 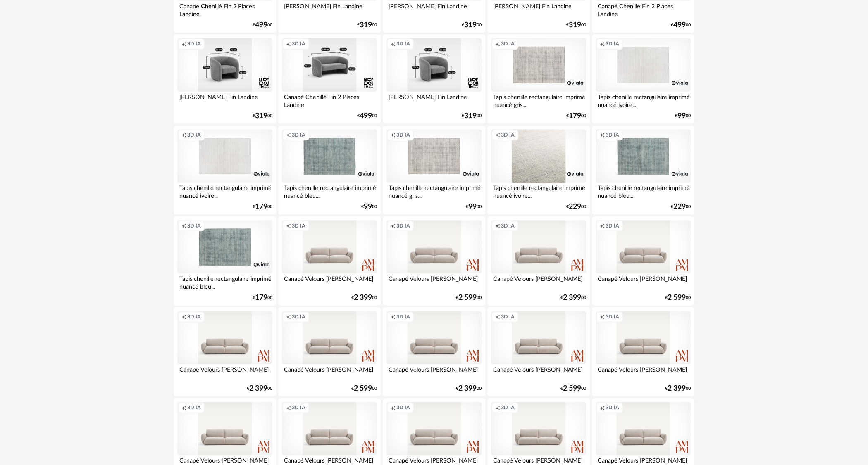 What do you see at coordinates (538, 79) in the screenshot?
I see `a: Creation icon 3D IA Tapis chenille rectangulaire imprimé nuancé gris... €17900` at bounding box center [538, 79].